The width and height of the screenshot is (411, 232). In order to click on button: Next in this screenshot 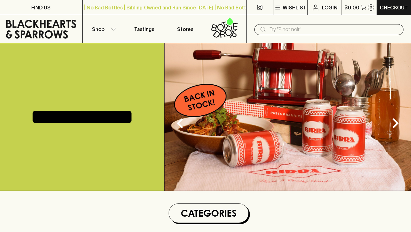, I will do `click(396, 123)`.